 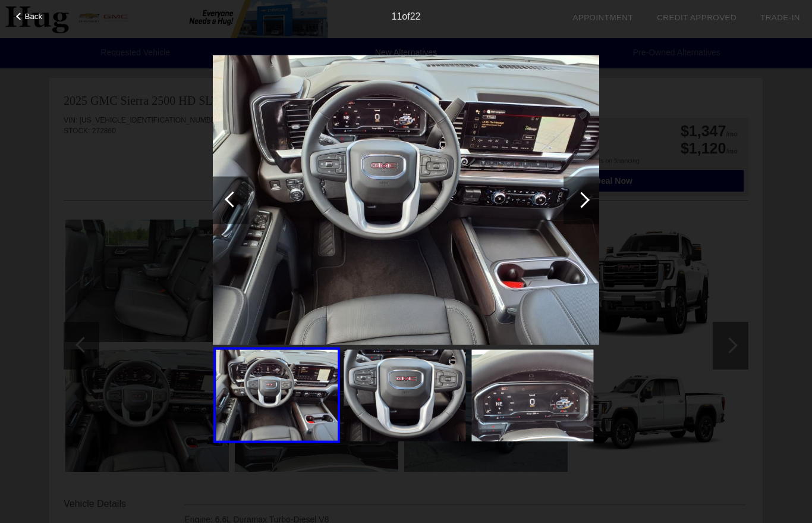 What do you see at coordinates (416, 16) in the screenshot?
I see `span: 22` at bounding box center [416, 16].